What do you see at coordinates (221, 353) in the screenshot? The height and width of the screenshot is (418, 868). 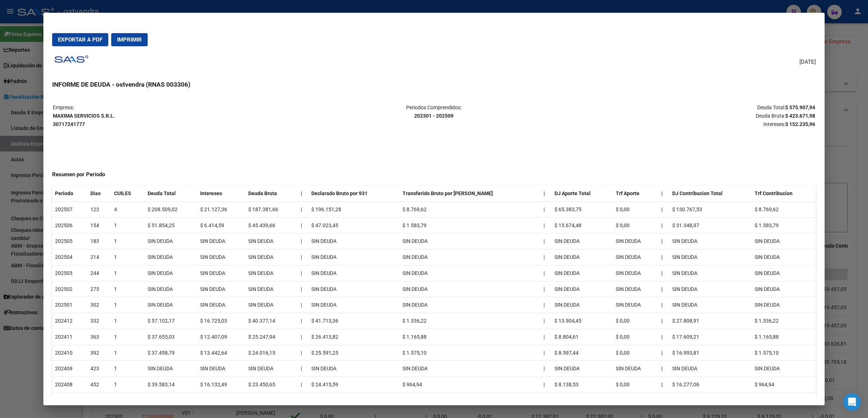 I see `td: $ 13.442,64` at bounding box center [221, 353].